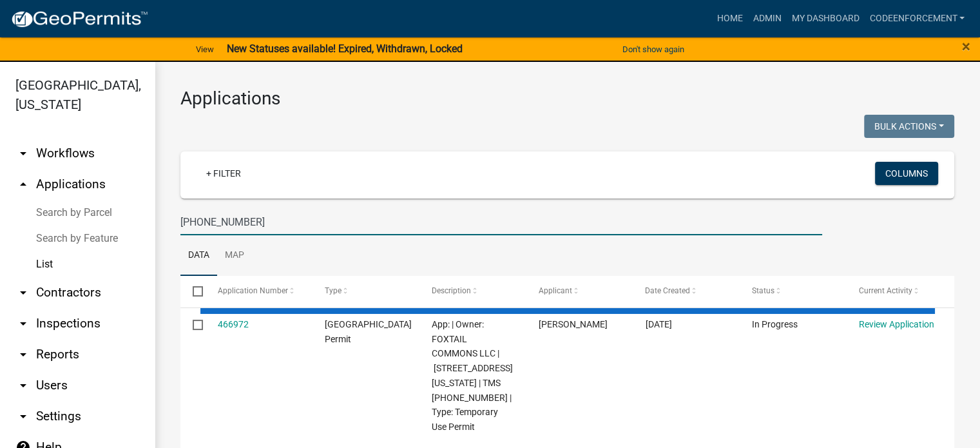  I want to click on datatable-header-cell: Date Created, so click(686, 291).